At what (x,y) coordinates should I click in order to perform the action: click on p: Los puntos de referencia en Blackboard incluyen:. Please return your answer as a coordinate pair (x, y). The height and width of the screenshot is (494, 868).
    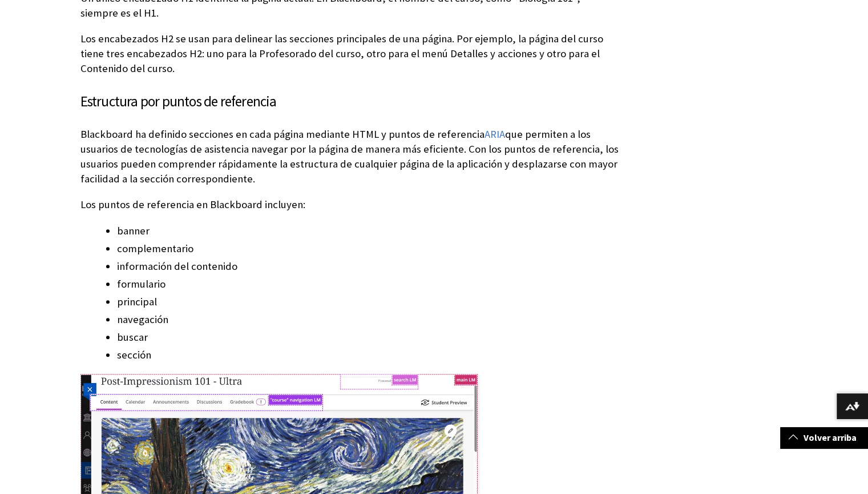
    Looking at the image, I should click on (350, 204).